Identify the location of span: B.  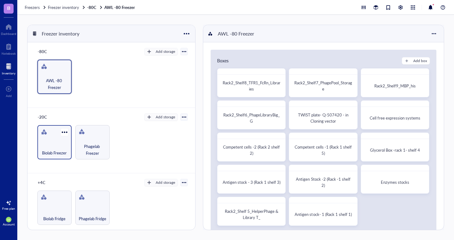
(9, 8).